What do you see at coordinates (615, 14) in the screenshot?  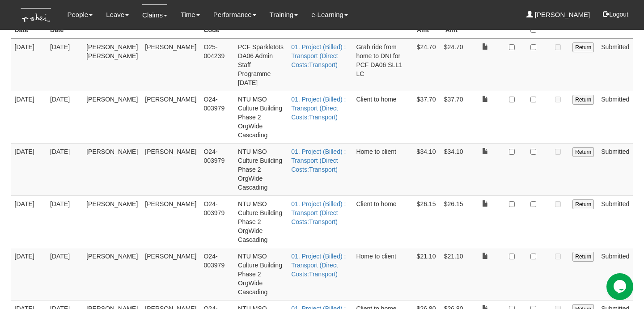 I see `button: Logout` at bounding box center [615, 14].